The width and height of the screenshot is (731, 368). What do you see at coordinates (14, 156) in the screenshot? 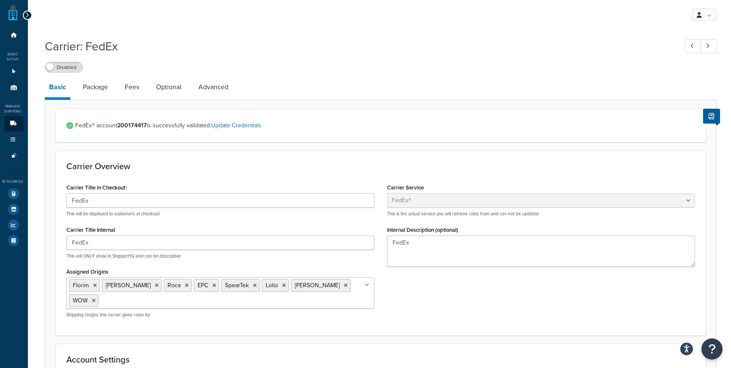
I see `li: Advanced Features` at bounding box center [14, 156].